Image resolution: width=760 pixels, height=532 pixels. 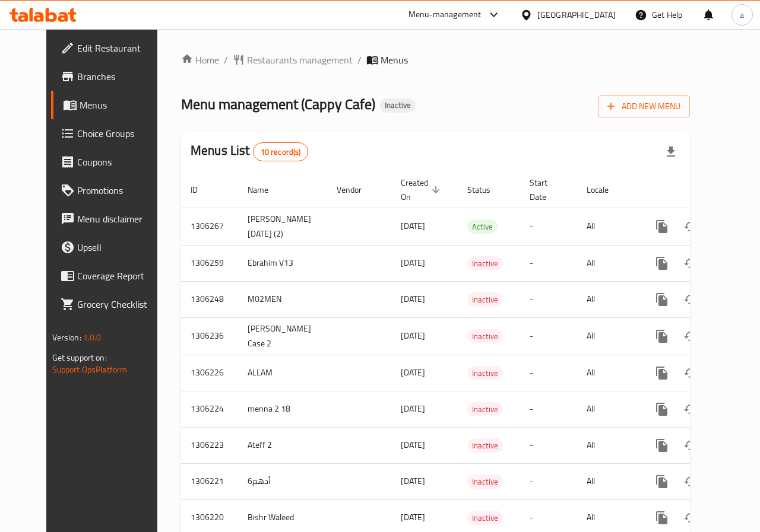 I want to click on td: 1306248, so click(x=210, y=299).